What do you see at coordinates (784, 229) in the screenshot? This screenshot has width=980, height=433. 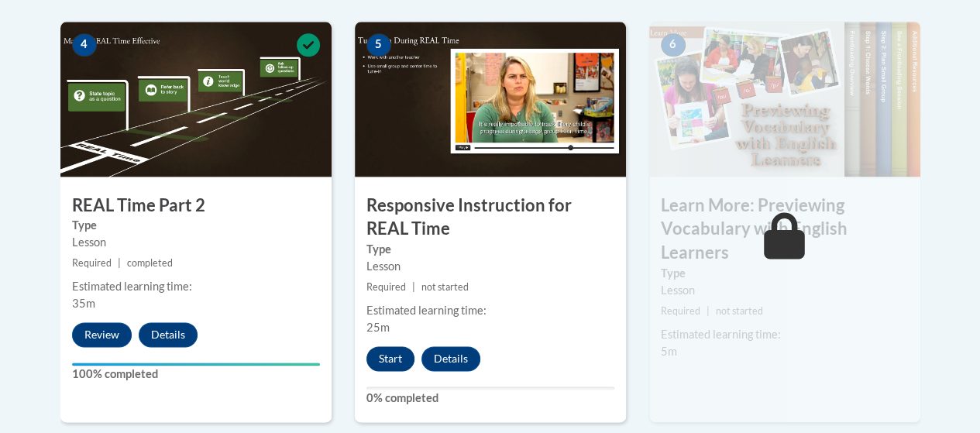 I see `h3: Learn More: Previewing Vocabulary with English Learners` at bounding box center [784, 229].